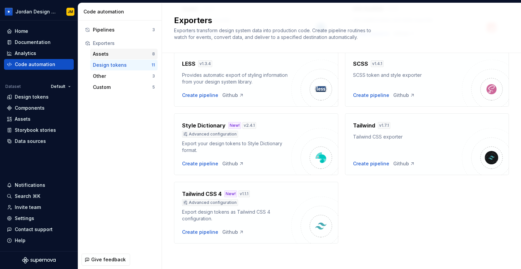  I want to click on button: Search ⌘K, so click(39, 196).